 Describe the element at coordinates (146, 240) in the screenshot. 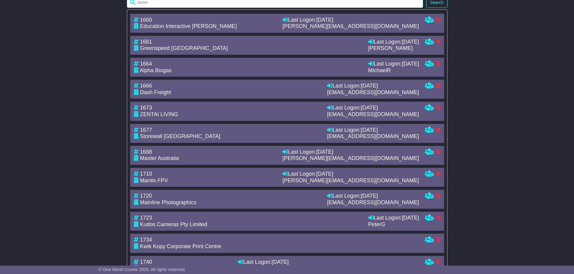

I see `span: 1734` at that location.